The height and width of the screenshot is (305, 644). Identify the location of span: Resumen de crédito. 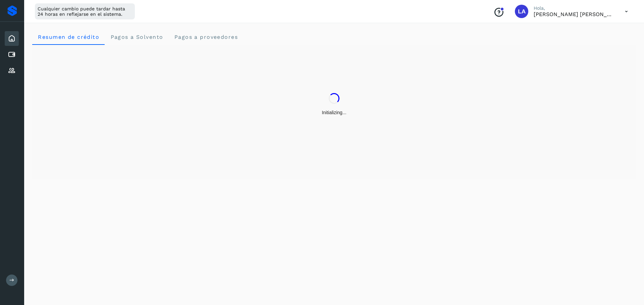
(68, 37).